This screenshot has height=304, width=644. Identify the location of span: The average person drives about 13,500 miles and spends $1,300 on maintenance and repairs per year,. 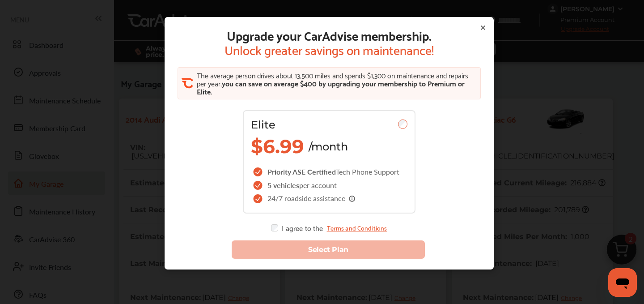
(332, 79).